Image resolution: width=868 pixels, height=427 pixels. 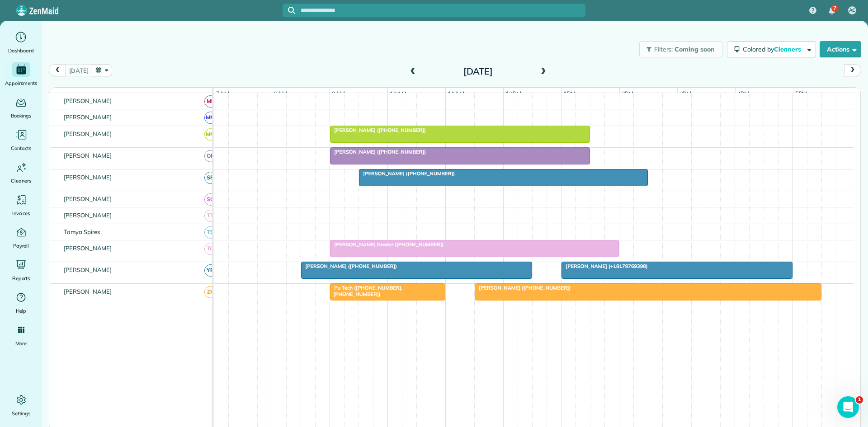 What do you see at coordinates (852, 70) in the screenshot?
I see `button: next` at bounding box center [852, 70].